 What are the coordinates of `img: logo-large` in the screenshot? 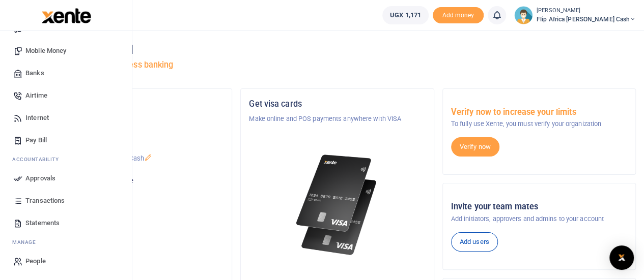 It's located at (66, 16).